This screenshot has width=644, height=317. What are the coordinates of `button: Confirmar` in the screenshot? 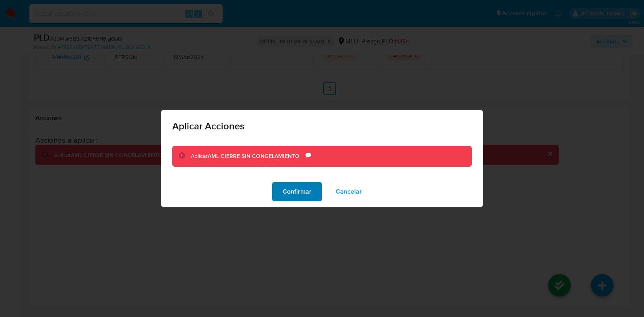 It's located at (297, 192).